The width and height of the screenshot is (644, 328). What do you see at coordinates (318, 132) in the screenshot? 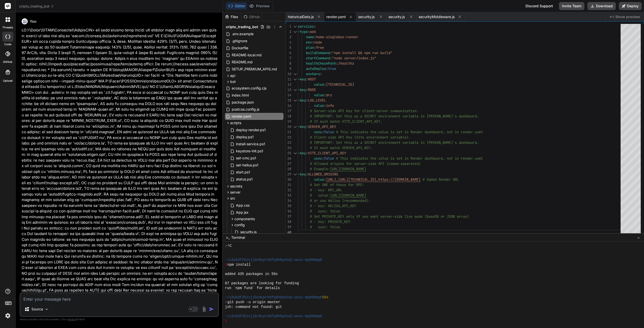
I see `span: sync` at bounding box center [318, 132].